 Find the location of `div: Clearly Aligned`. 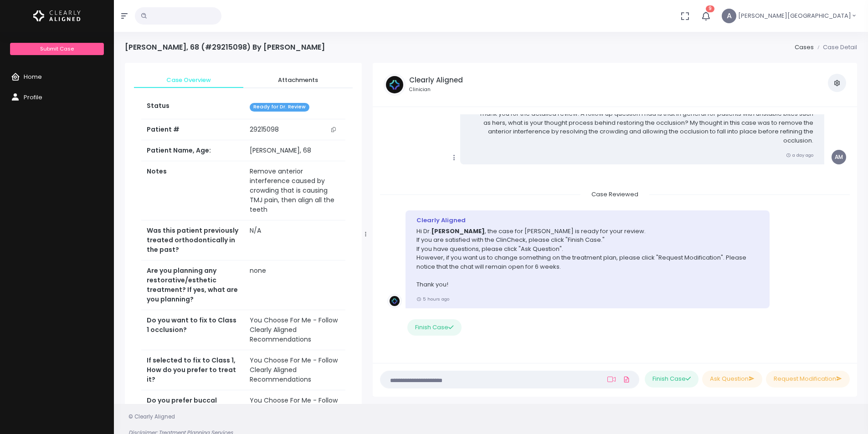

div: Clearly Aligned is located at coordinates (587, 220).